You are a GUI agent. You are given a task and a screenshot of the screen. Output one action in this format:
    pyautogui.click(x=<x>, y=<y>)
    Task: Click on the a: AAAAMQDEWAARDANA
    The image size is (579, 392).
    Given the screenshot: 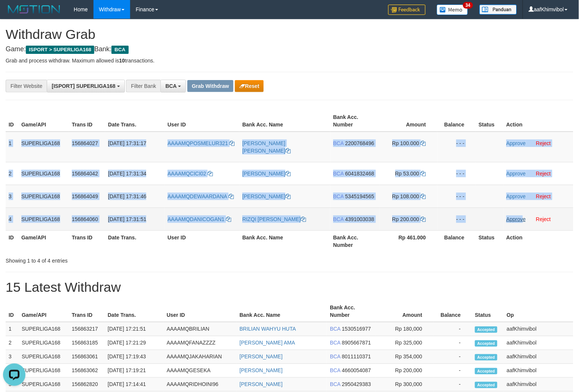 What is the action you would take?
    pyautogui.click(x=201, y=196)
    